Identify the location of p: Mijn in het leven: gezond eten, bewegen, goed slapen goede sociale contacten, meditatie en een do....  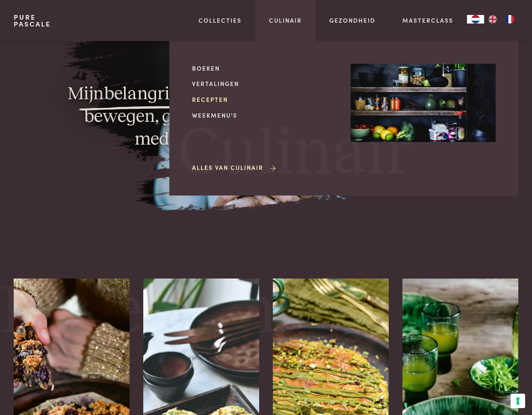
(266, 117).